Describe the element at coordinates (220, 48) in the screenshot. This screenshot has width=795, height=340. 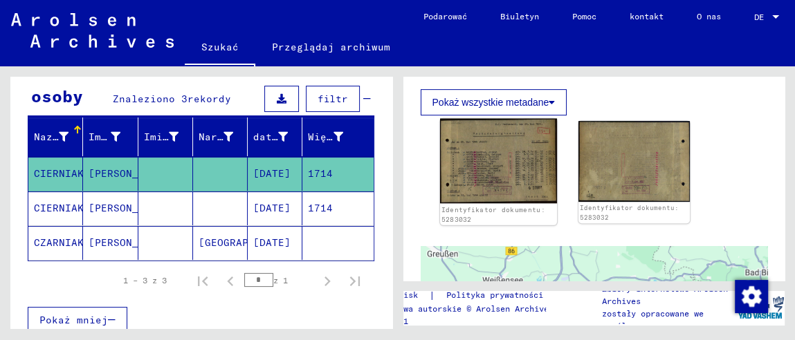
I see `a: Szukać` at that location.